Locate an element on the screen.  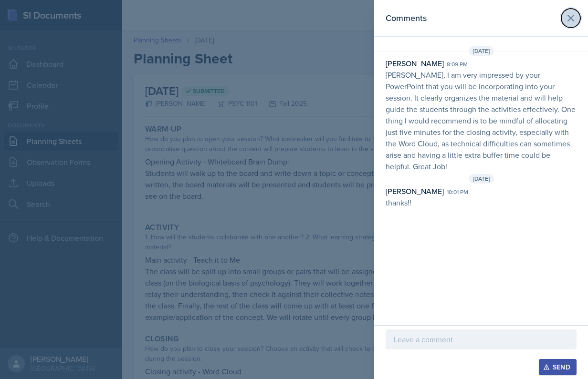
div: 8:09 pm is located at coordinates (458, 64).